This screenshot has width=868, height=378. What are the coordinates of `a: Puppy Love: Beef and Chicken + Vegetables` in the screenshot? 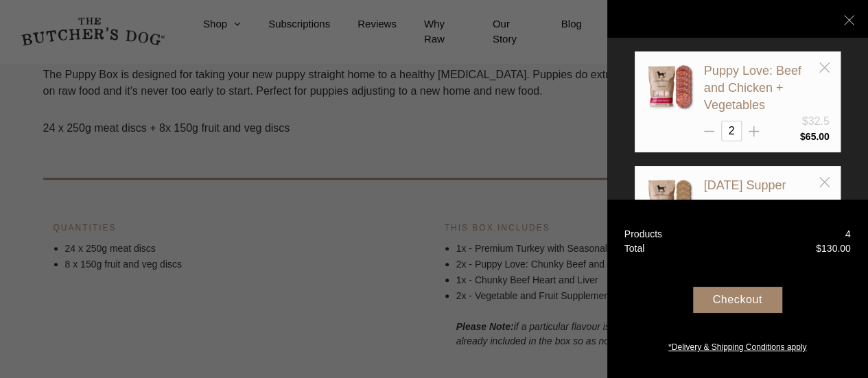 It's located at (753, 87).